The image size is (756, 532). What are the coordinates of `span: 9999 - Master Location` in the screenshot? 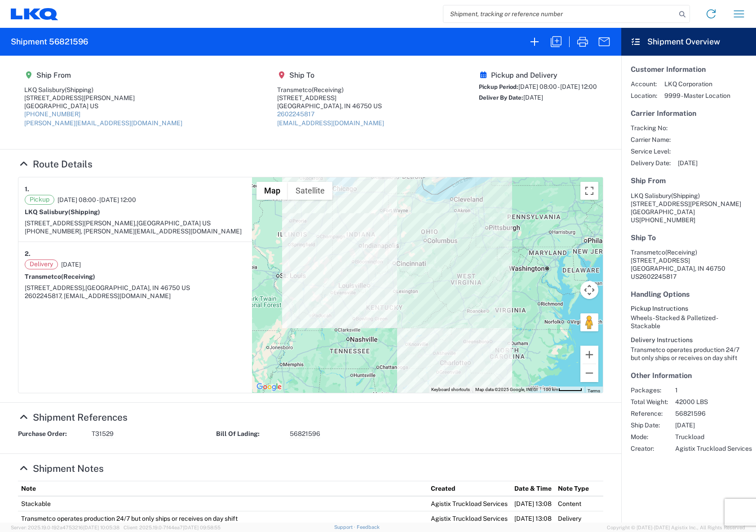 It's located at (697, 95).